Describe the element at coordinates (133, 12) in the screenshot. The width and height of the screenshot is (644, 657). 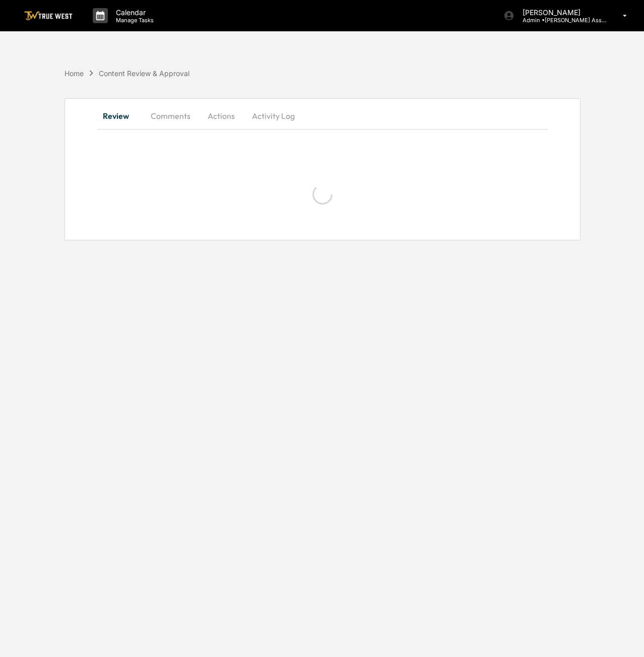
I see `p: Calendar` at that location.